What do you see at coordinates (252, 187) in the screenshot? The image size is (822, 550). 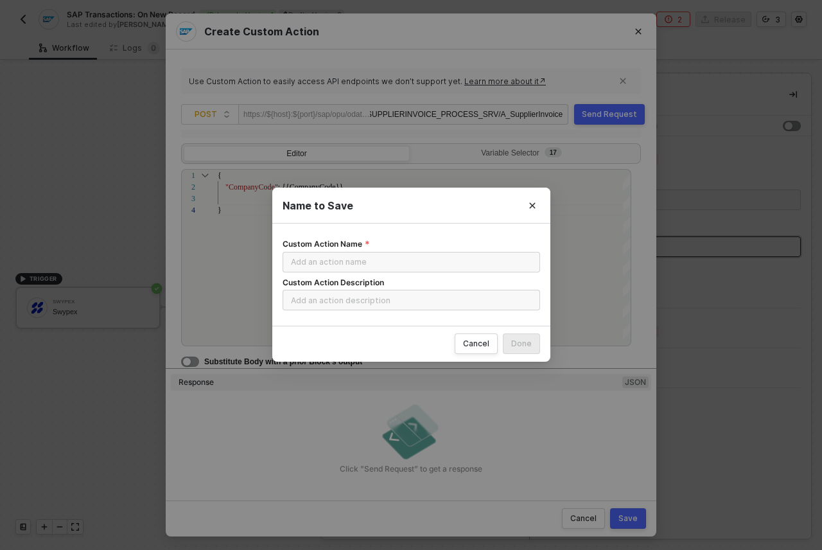 I see `span: "CompanyCode"` at bounding box center [252, 187].